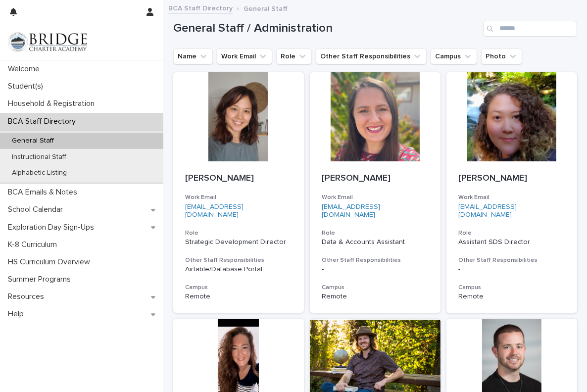  I want to click on button: Campus, so click(454, 57).